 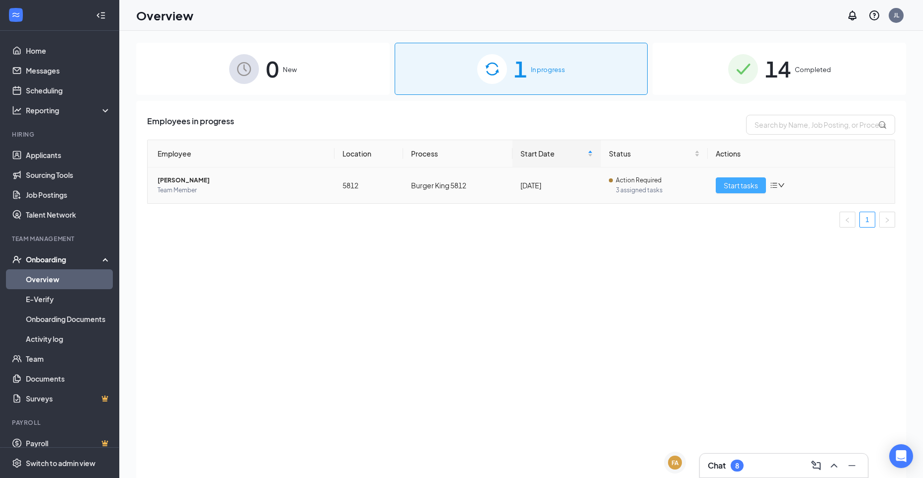 What do you see at coordinates (68, 339) in the screenshot?
I see `a: Activity log` at bounding box center [68, 339].